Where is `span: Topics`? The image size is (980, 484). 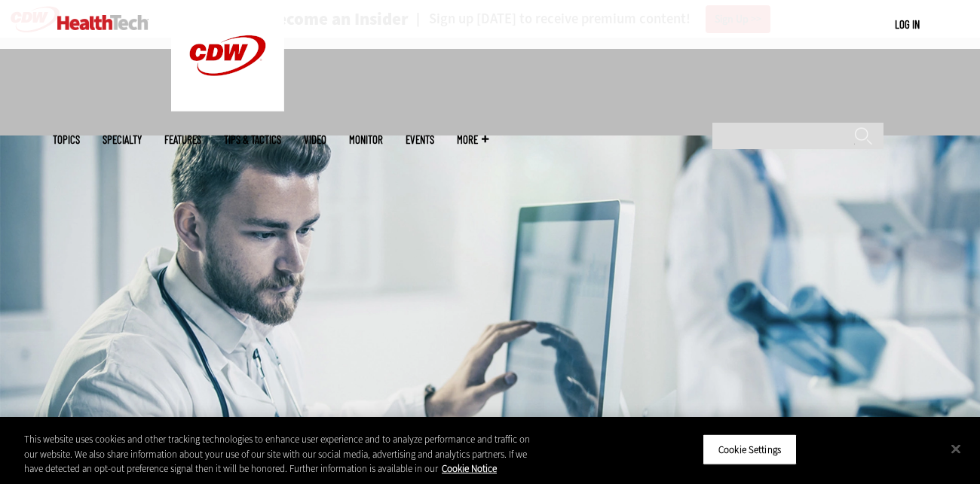 span: Topics is located at coordinates (66, 139).